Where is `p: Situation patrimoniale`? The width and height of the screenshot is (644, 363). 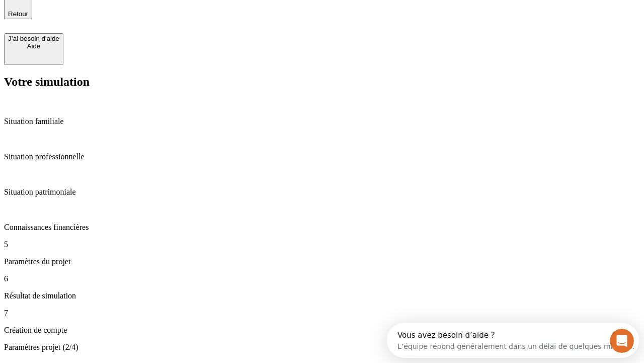
p: Situation patrimoniale is located at coordinates (322, 192).